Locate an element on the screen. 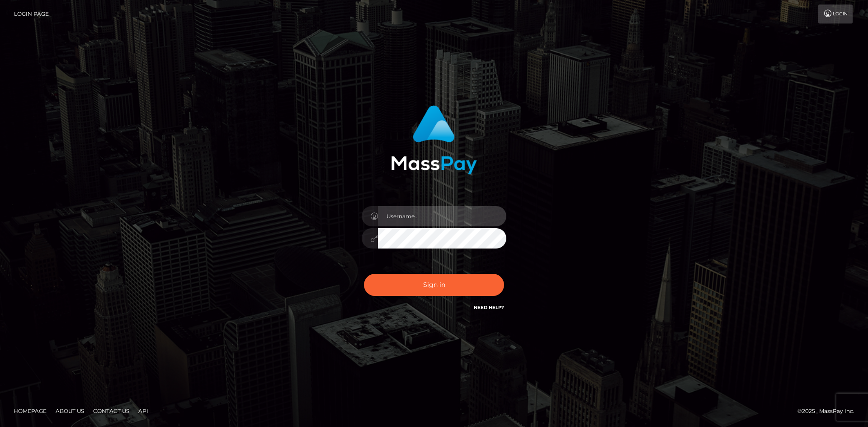 The height and width of the screenshot is (427, 868). a: Need Help? is located at coordinates (488, 307).